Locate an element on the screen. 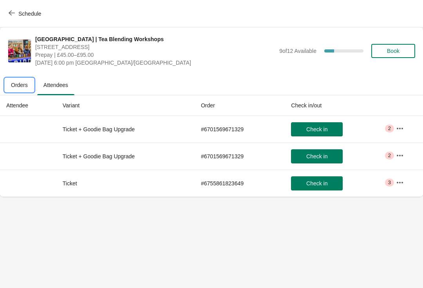 Image resolution: width=423 pixels, height=288 pixels. th: Check in/out is located at coordinates (337, 105).